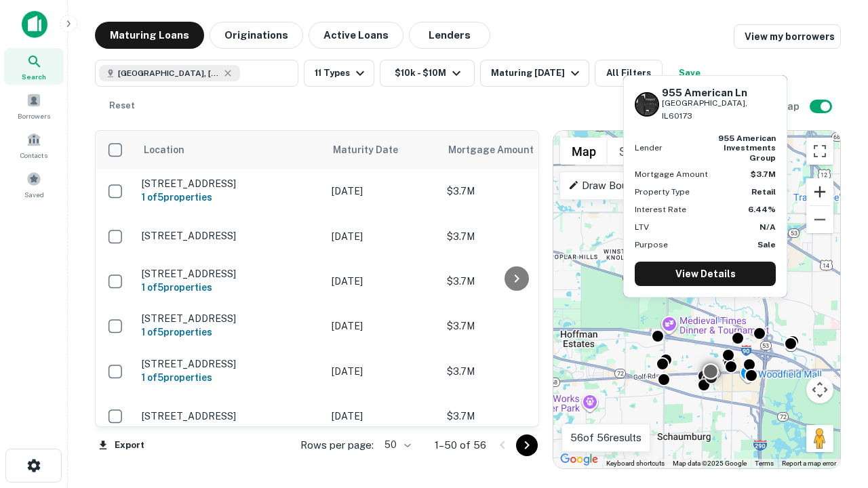 This screenshot has height=488, width=868. Describe the element at coordinates (579, 460) in the screenshot. I see `img: Google` at that location.